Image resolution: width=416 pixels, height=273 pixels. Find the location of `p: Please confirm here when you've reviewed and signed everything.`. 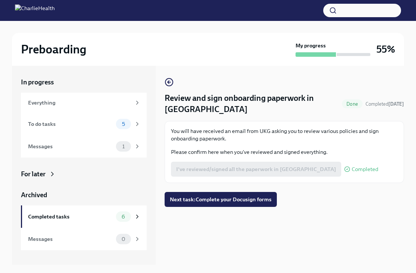

p: Please confirm here when you've reviewed and signed everything. is located at coordinates (284, 152).